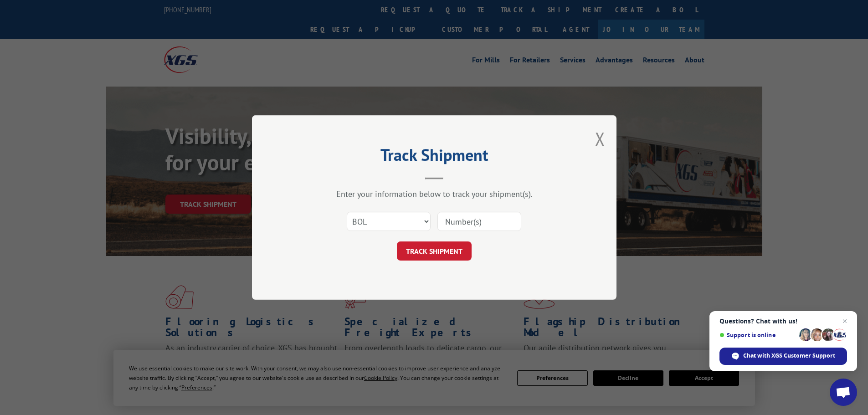 This screenshot has width=868, height=415. Describe the element at coordinates (434, 193) in the screenshot. I see `div: Enter your information below to track your shipment(s).` at that location.